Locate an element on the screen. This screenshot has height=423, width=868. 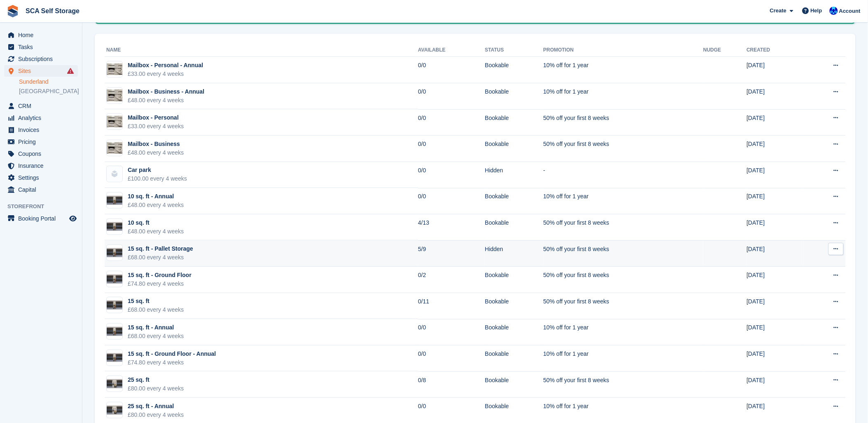
div: 15 sq. ft - Ground Floor - Annual is located at coordinates (172, 354).